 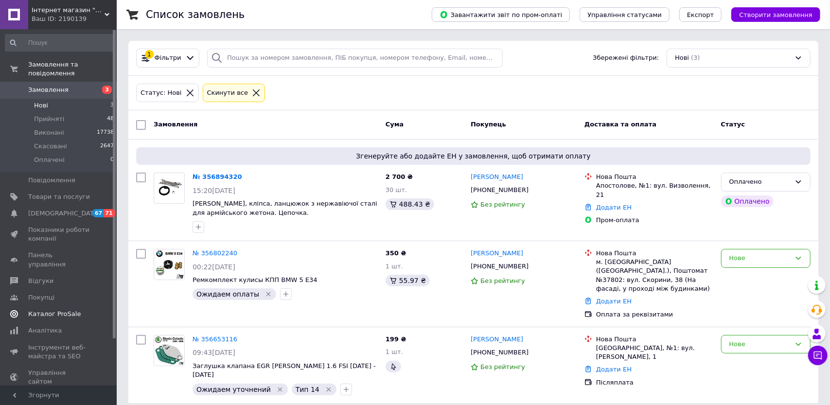 I want to click on button: Створити замовлення, so click(x=775, y=15).